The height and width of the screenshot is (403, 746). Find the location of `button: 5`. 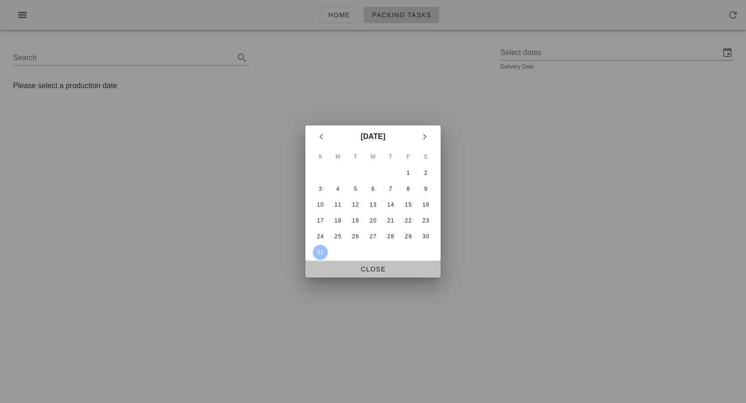

button: 5 is located at coordinates (355, 189).